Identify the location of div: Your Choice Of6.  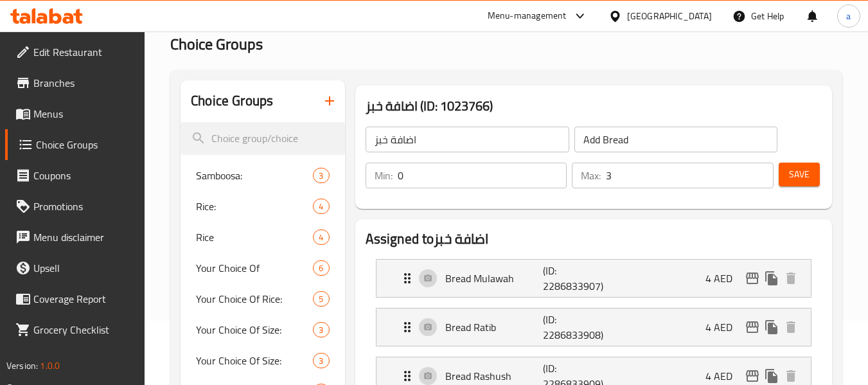
(262, 268).